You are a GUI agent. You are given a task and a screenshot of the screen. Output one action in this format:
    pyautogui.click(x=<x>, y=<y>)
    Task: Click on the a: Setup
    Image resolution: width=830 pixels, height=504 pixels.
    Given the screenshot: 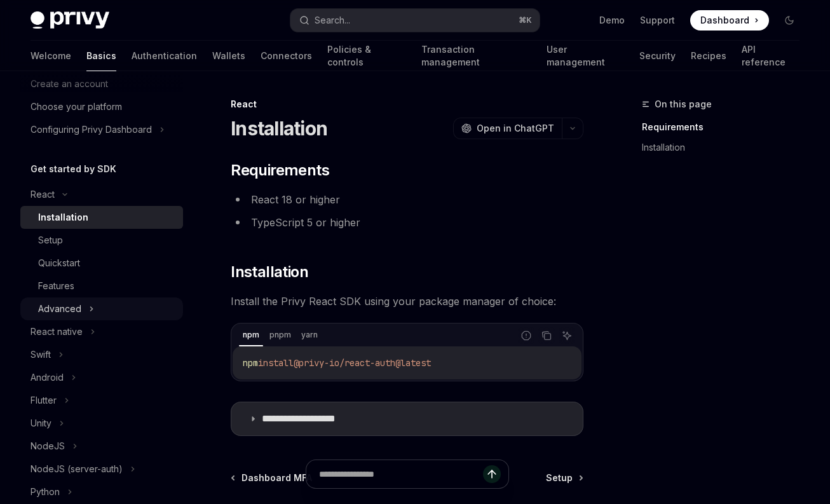 What is the action you would take?
    pyautogui.click(x=102, y=241)
    